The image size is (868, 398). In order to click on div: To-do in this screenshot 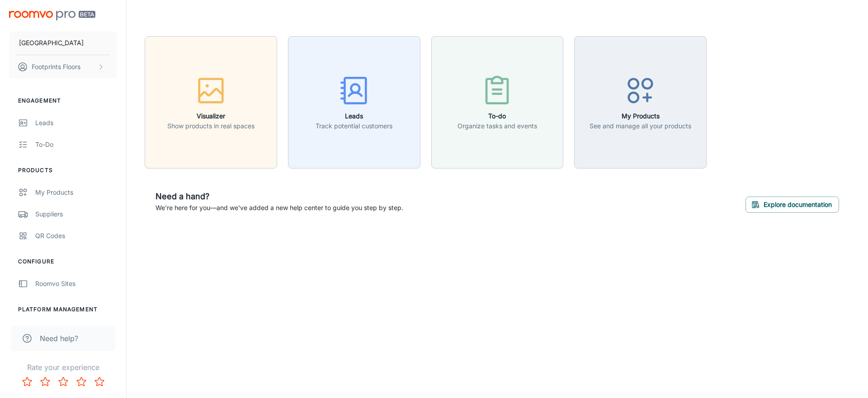, I will do `click(76, 144)`.